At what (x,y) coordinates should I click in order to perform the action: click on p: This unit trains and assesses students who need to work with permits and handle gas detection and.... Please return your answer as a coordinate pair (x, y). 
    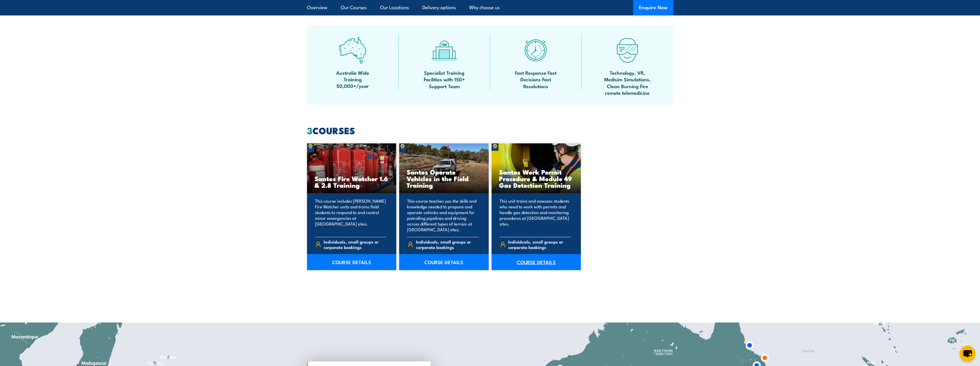
    Looking at the image, I should click on (536, 215).